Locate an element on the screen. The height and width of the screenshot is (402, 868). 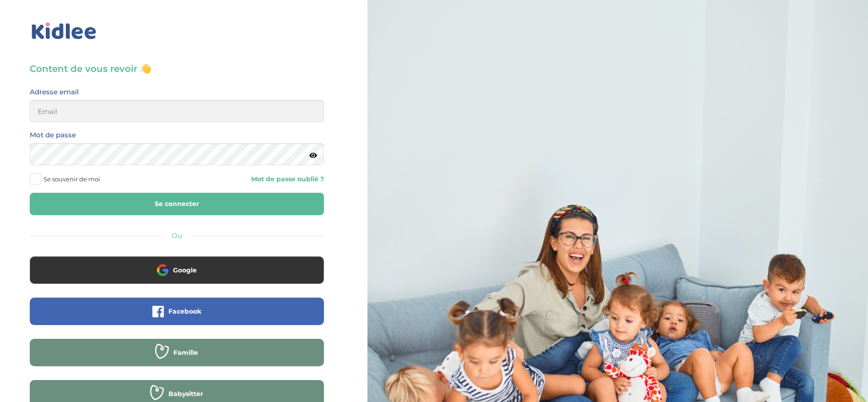
span: Facebook is located at coordinates (185, 312).